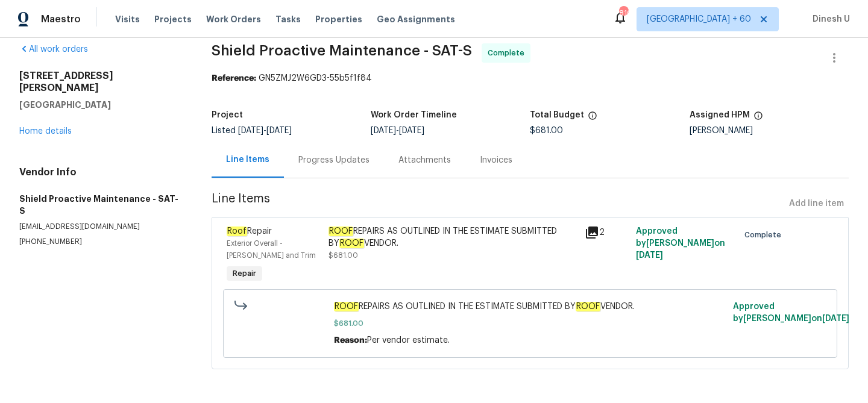 The height and width of the screenshot is (403, 868). I want to click on div: 2, so click(606, 233).